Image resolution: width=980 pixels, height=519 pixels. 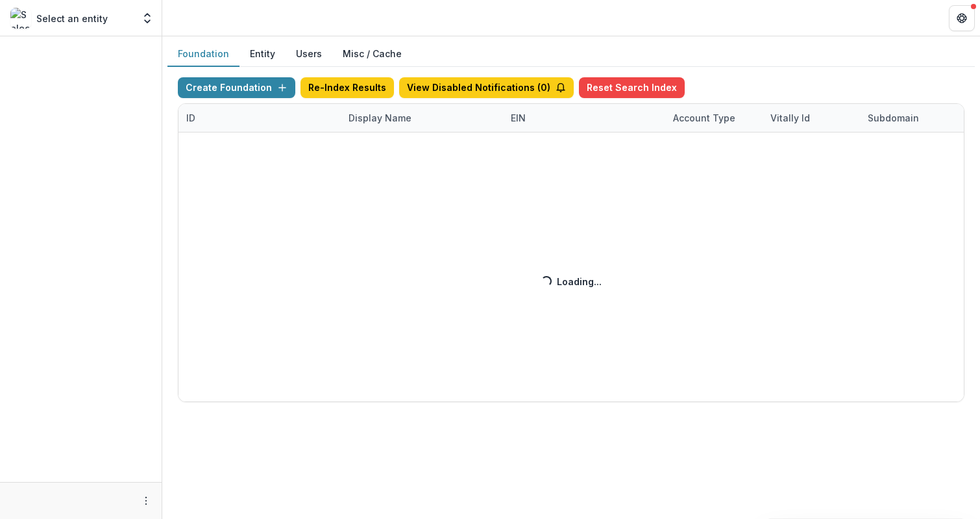 What do you see at coordinates (146, 500) in the screenshot?
I see `button: More` at bounding box center [146, 500].